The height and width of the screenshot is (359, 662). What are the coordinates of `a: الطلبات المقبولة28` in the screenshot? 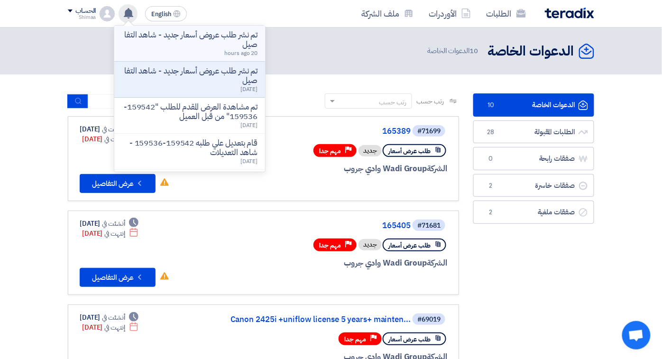 It's located at (534, 132).